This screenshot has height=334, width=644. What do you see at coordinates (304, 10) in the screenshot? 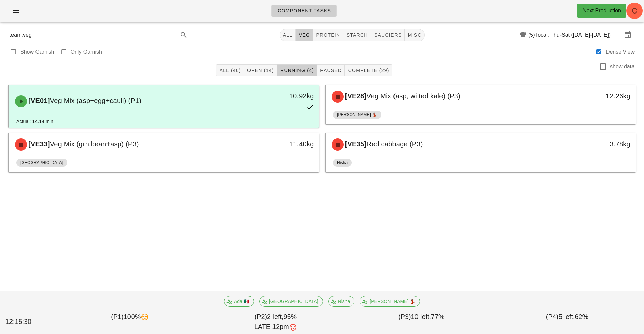
I see `span: Component Tasks` at bounding box center [304, 10].